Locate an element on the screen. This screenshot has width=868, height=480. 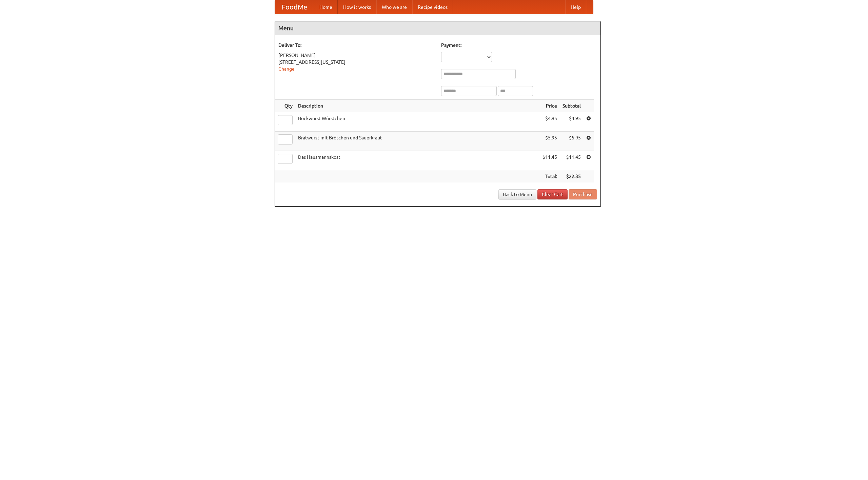
a: Back to Menu is located at coordinates (517, 194).